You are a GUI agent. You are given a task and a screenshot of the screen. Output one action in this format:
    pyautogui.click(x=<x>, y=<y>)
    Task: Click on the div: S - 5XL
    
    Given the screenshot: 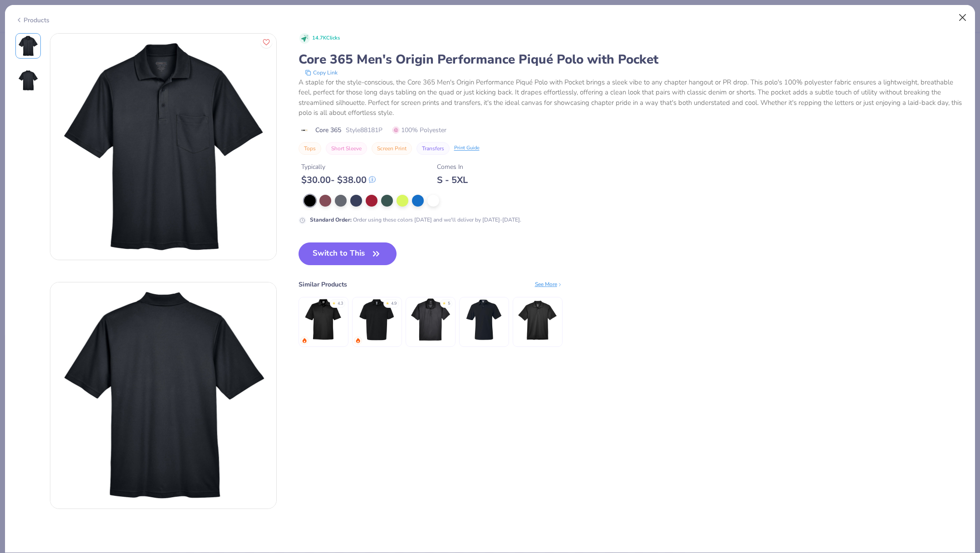 What is the action you would take?
    pyautogui.click(x=452, y=180)
    